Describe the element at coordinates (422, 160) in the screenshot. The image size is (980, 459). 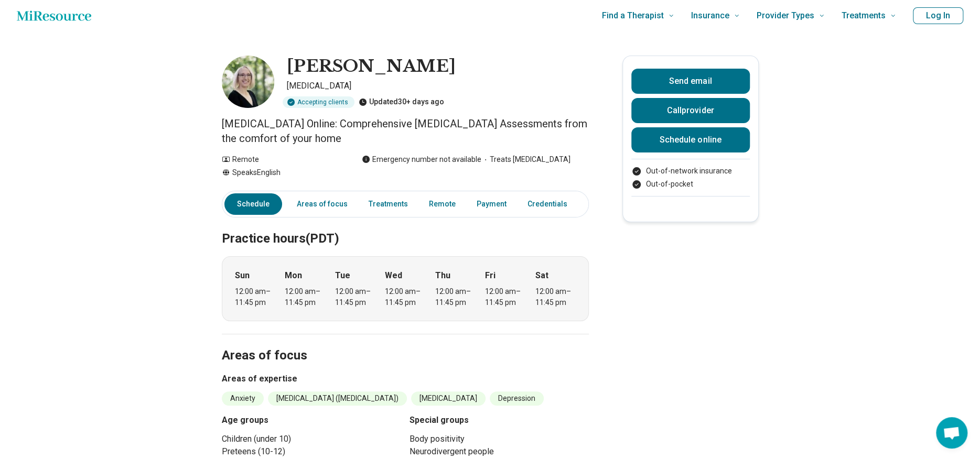
I see `div: Emergency number not available` at that location.